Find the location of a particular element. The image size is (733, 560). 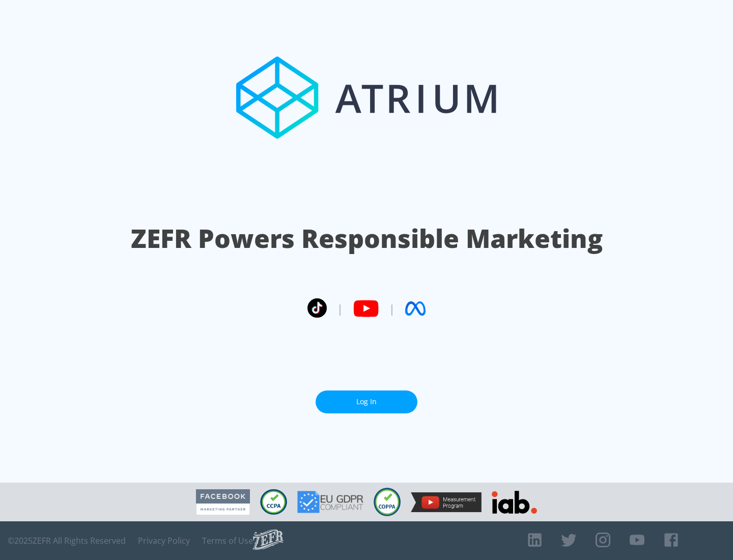

img: GDPR Compliant is located at coordinates (330, 502).